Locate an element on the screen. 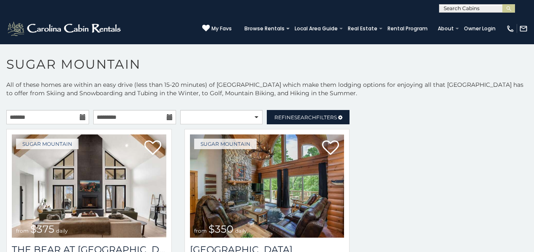 The height and width of the screenshot is (252, 534). span: $350 is located at coordinates (221, 229).